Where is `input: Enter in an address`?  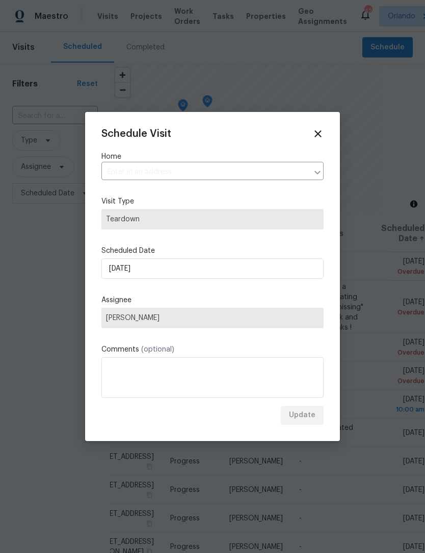
input: Enter in an address is located at coordinates (205, 172).